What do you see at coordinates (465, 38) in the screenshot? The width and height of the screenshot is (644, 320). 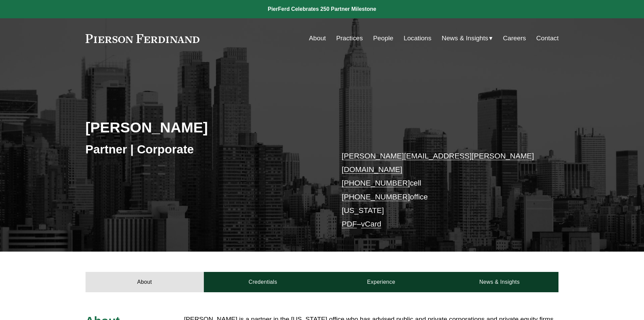 I see `span: News & Insights` at bounding box center [465, 38].